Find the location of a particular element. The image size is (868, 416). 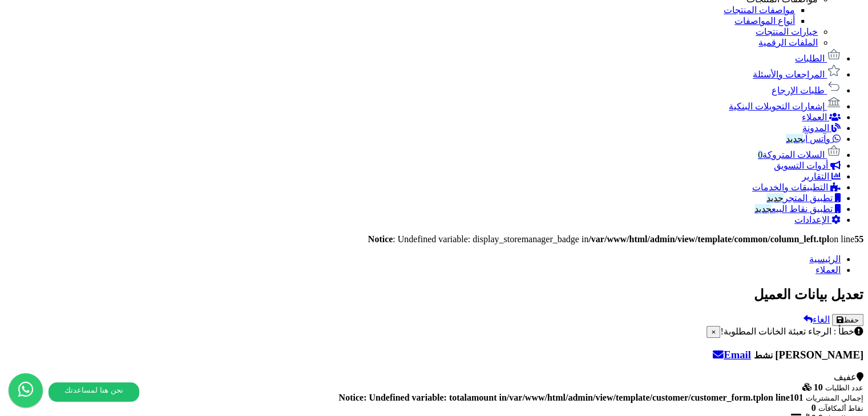

span: طلبات الإرجاع is located at coordinates (797, 90).